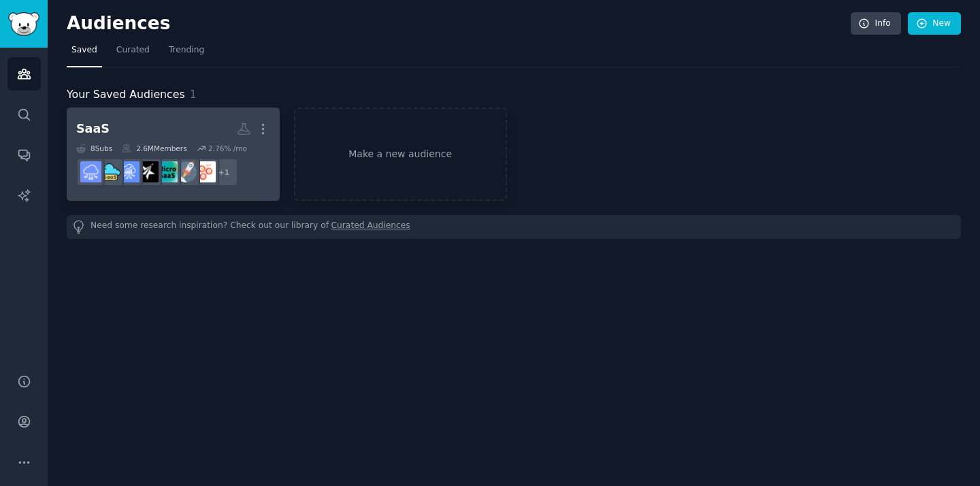  I want to click on span: Trending, so click(186, 50).